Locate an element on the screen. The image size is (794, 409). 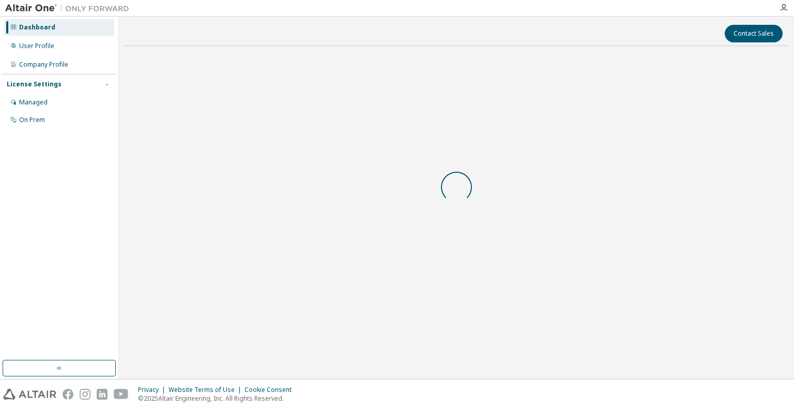
div: Managed is located at coordinates (33, 102).